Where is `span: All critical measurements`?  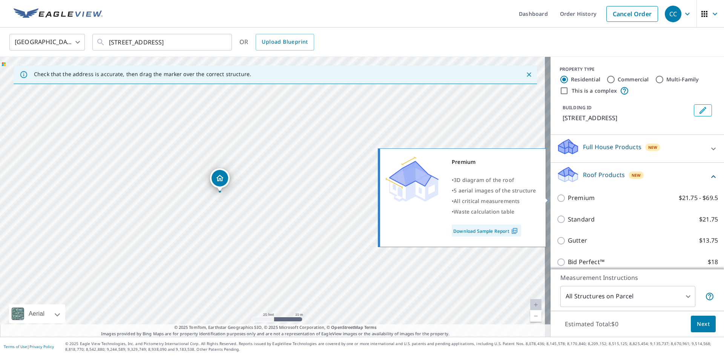
span: All critical measurements is located at coordinates (486, 201).